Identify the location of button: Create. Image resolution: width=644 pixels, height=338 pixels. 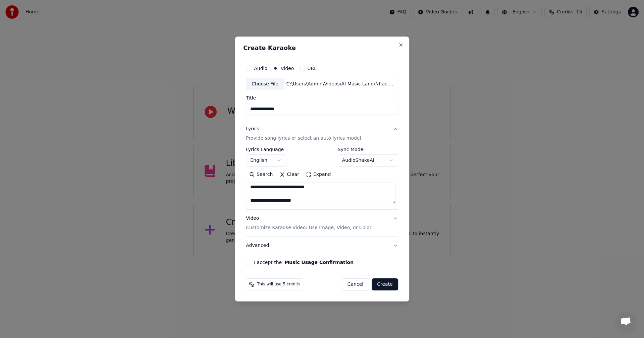
(385, 284).